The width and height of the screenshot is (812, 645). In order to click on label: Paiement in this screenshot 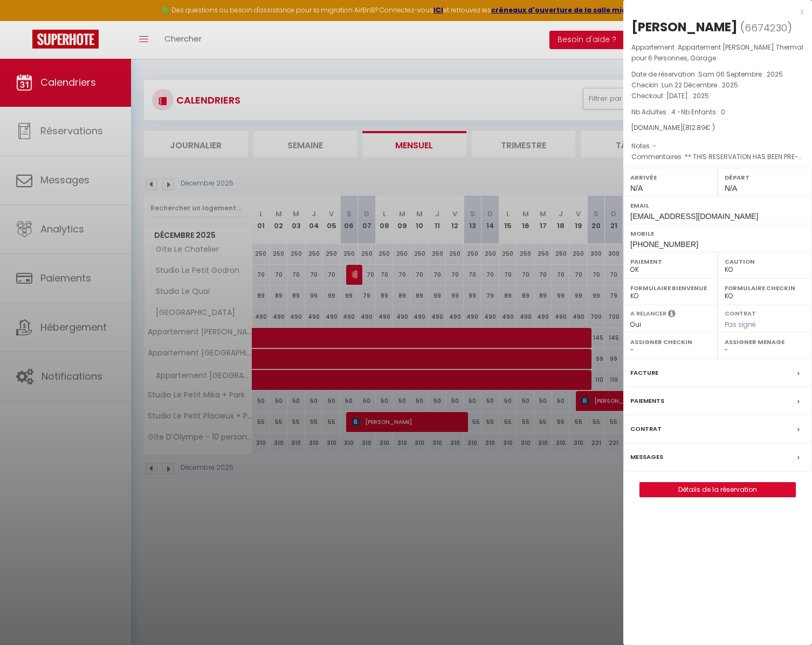, I will do `click(671, 262)`.